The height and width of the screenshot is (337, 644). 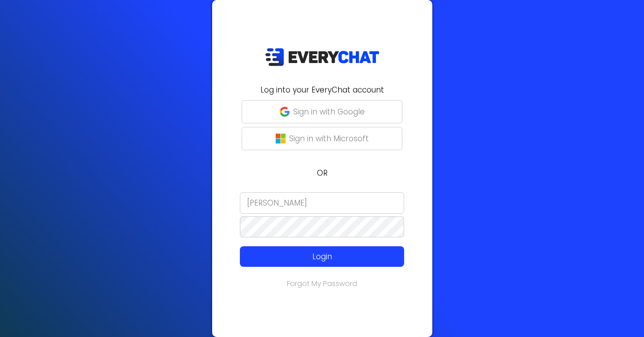 What do you see at coordinates (322, 173) in the screenshot?
I see `p: OR` at bounding box center [322, 173].